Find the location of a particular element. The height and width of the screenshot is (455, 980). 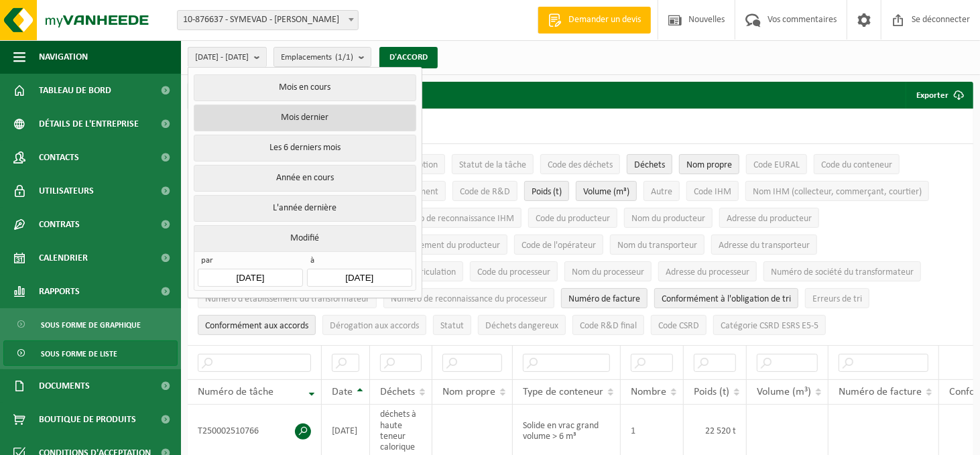

font: Boutique de produits is located at coordinates (87, 419).